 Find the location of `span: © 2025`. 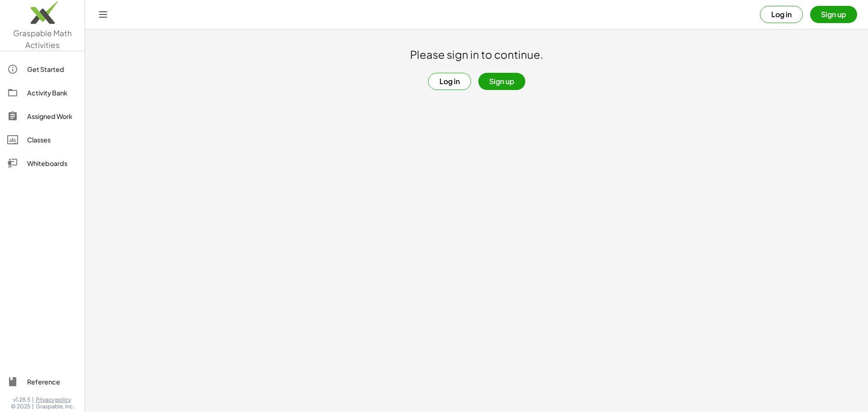

span: © 2025 is located at coordinates (21, 406).